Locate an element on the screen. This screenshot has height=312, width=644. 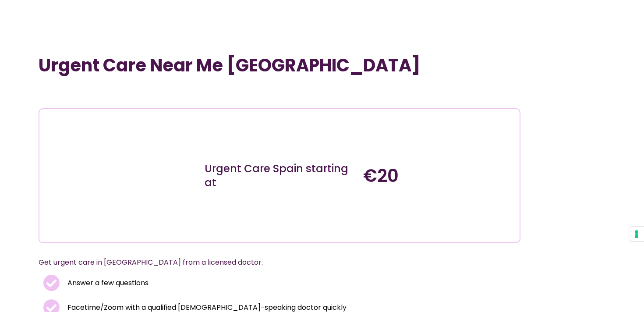
div: Urgent Care Spain starting at is located at coordinates (279, 176).